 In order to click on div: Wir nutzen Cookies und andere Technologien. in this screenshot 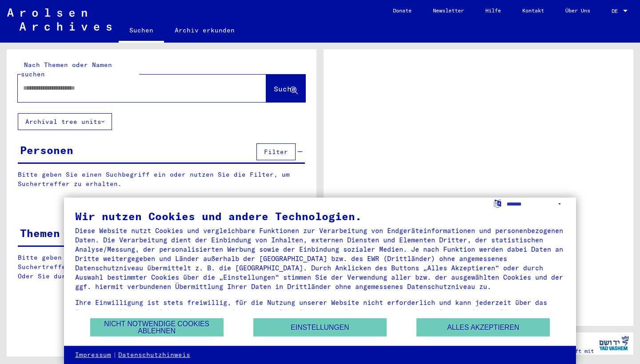, I will do `click(320, 217)`.